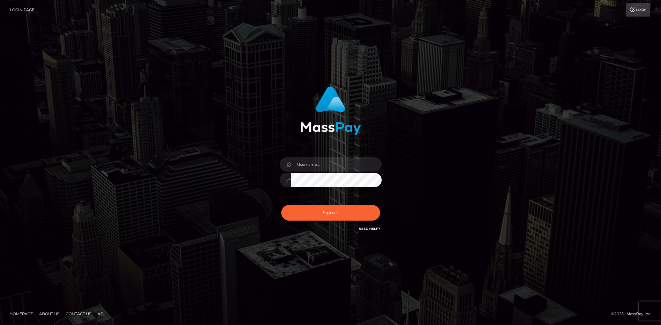 The height and width of the screenshot is (325, 661). Describe the element at coordinates (21, 314) in the screenshot. I see `a: Homepage` at that location.